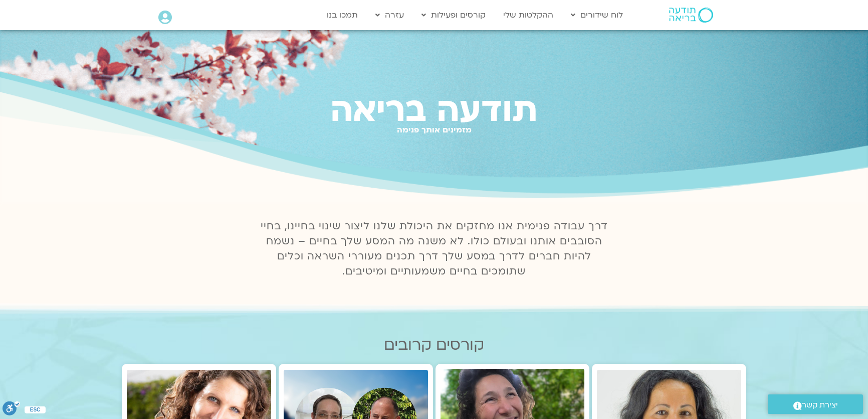  Describe the element at coordinates (528, 15) in the screenshot. I see `a: ההקלטות שלי` at that location.